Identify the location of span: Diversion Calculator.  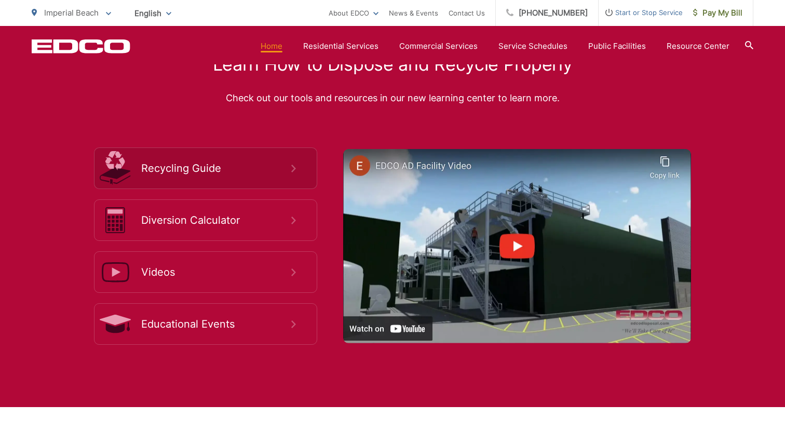
(216, 220).